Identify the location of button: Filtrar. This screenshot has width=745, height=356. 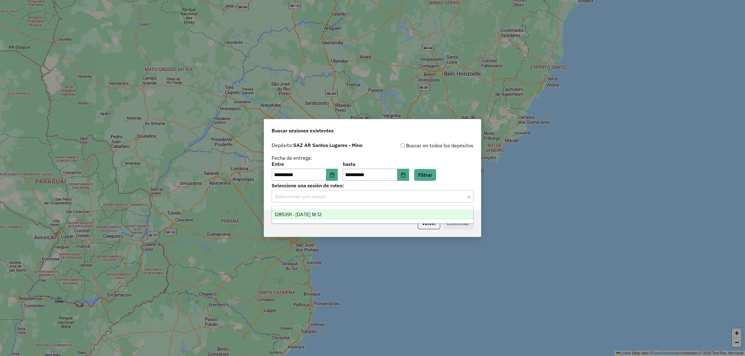
(425, 175).